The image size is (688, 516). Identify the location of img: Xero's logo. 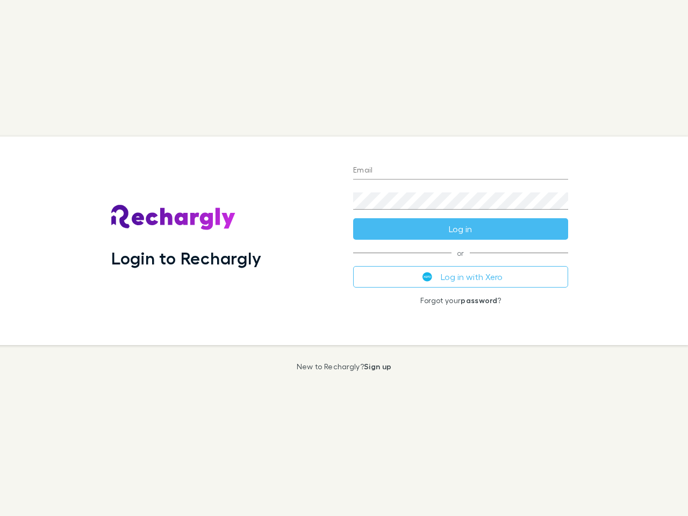
(427, 277).